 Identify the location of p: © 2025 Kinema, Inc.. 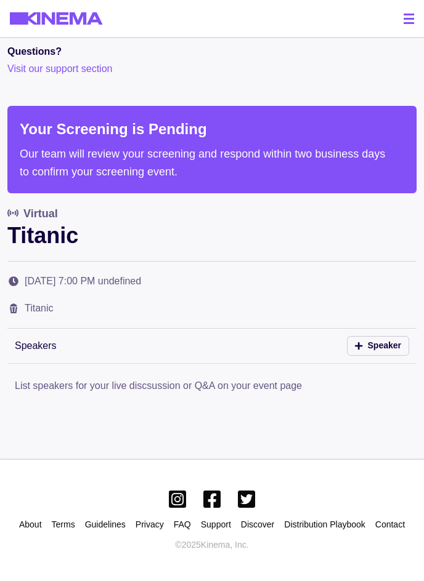
(211, 545).